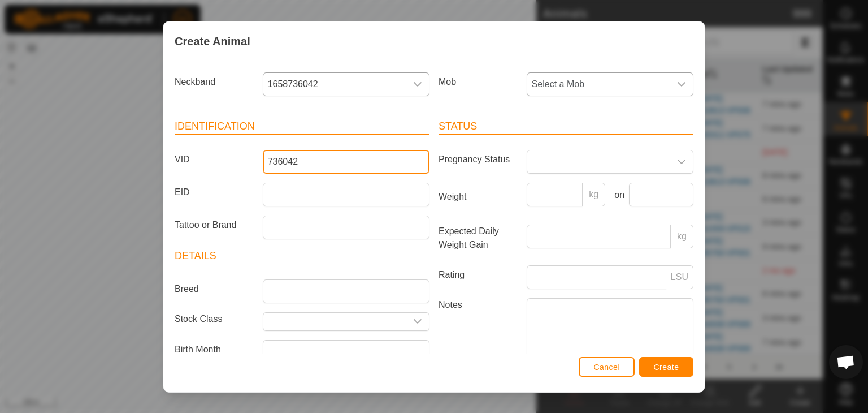 This screenshot has height=413, width=868. Describe the element at coordinates (607, 367) in the screenshot. I see `span: Cancel` at that location.